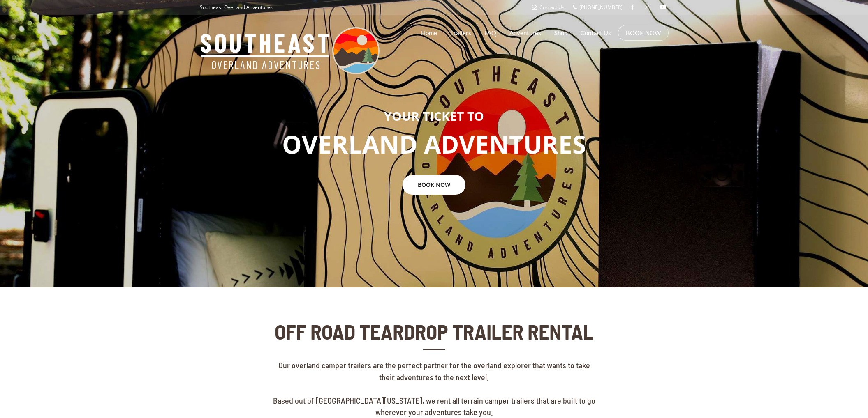 The height and width of the screenshot is (418, 868). Describe the element at coordinates (461, 33) in the screenshot. I see `a: Trailers` at that location.